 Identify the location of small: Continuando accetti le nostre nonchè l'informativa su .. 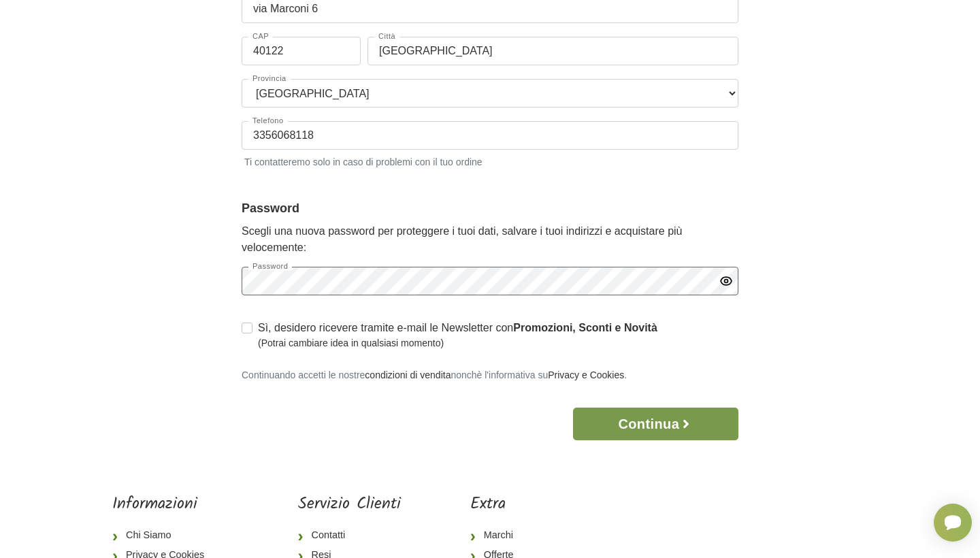
(434, 374).